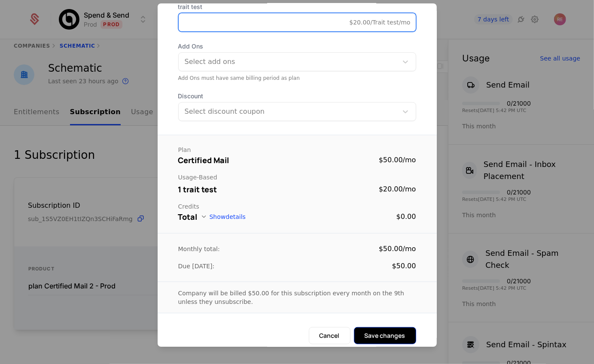  Describe the element at coordinates (297, 150) in the screenshot. I see `div: Plan` at that location.